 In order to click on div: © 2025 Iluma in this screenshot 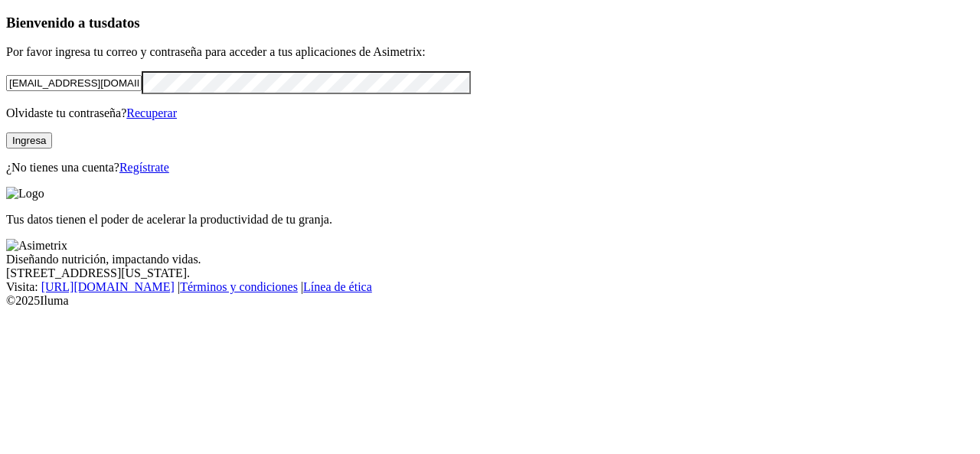, I will do `click(490, 301)`.